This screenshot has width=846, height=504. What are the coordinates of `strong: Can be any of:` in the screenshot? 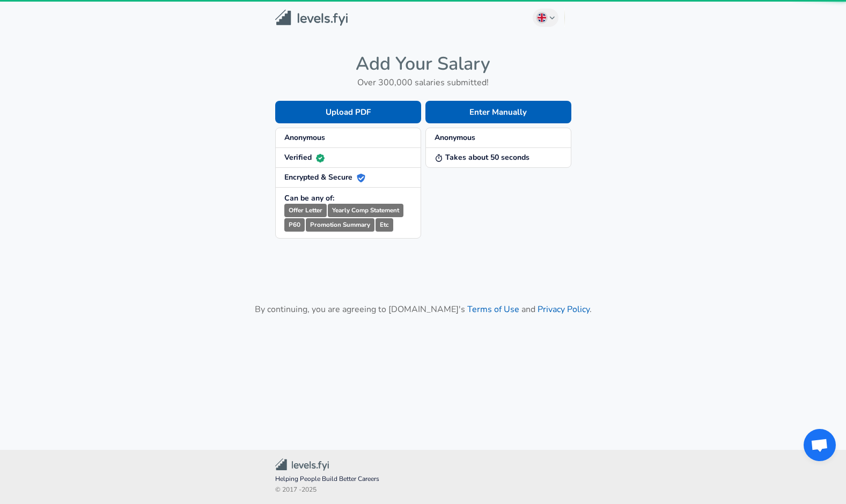 It's located at (309, 197).